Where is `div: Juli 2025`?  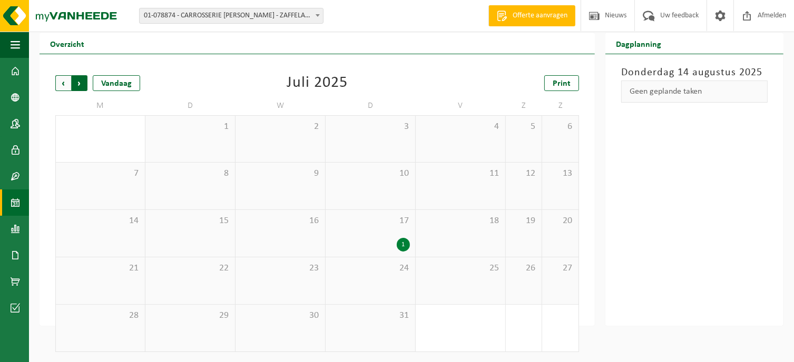 div: Juli 2025 is located at coordinates (317, 83).